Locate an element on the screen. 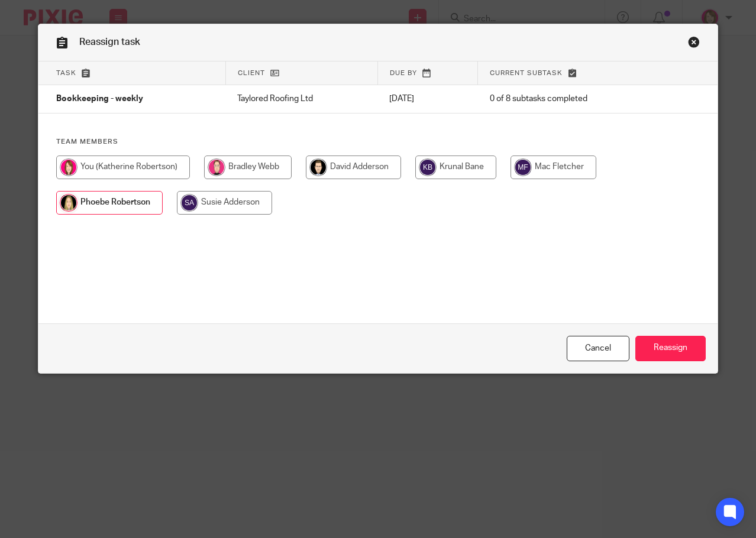 The image size is (756, 538). span: Current subtask is located at coordinates (526, 73).